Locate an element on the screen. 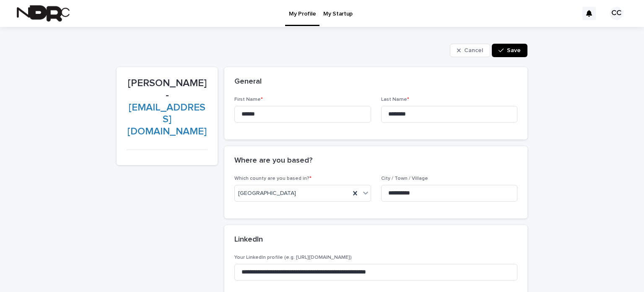 The image size is (644, 292). h2: General is located at coordinates (248, 82).